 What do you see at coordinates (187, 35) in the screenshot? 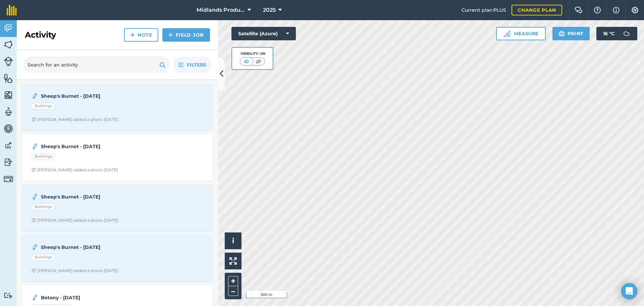
I see `a: Field Job` at bounding box center [187, 35].